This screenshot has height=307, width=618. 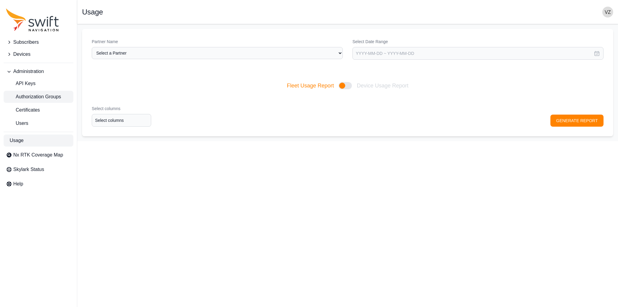 What do you see at coordinates (577, 121) in the screenshot?
I see `button: GENERATE REPORT` at bounding box center [577, 121].